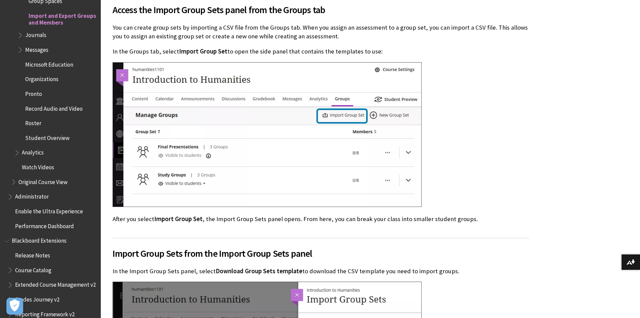 The image size is (640, 318). What do you see at coordinates (321, 10) in the screenshot?
I see `span: Access the Import Group Sets panel from the Groups tab` at bounding box center [321, 10].